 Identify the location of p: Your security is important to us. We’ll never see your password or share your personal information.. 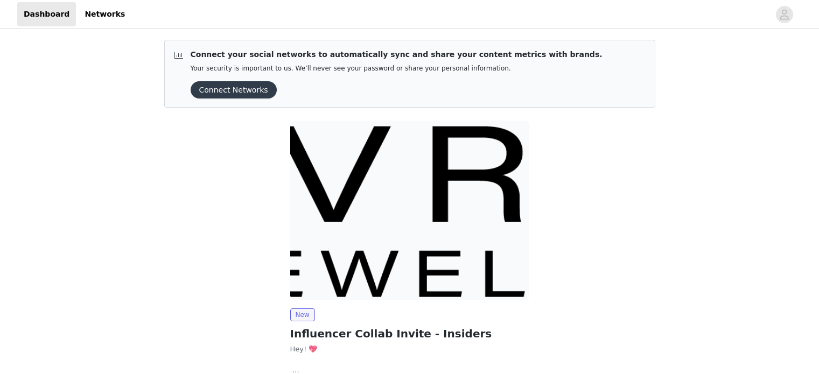
(396, 68).